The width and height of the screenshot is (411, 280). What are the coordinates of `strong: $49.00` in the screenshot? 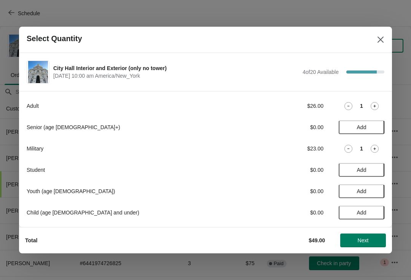 It's located at (317, 240).